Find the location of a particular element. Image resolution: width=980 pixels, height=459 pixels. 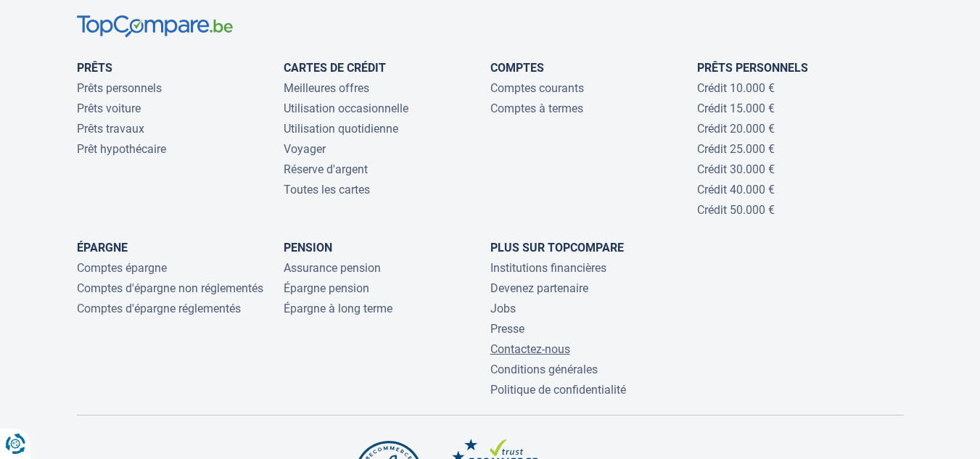

a: Crédit 25.000 € is located at coordinates (735, 148).